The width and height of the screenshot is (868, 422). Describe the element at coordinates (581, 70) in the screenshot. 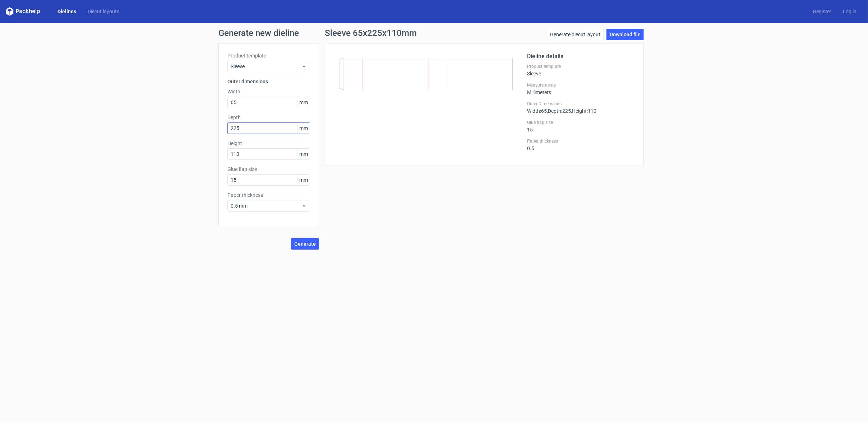

I see `div: Sleeve` at that location.